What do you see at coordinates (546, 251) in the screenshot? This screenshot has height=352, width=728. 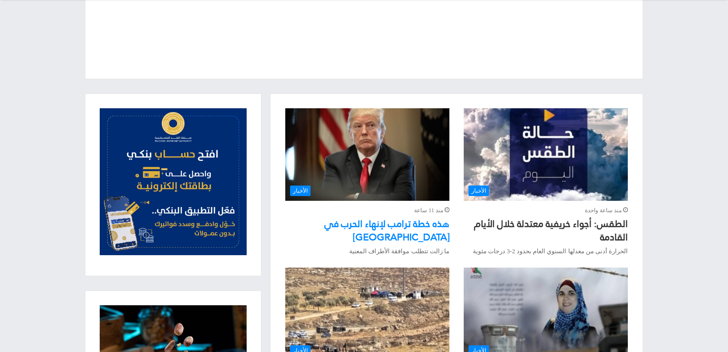 I see `p: الحرارة أدنى من معدلها السنوي العام بحدود 2-3 درجات مئوية` at bounding box center [546, 251].